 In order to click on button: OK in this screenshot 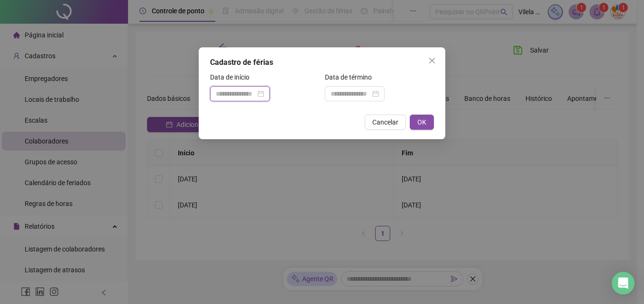, I will do `click(422, 122)`.